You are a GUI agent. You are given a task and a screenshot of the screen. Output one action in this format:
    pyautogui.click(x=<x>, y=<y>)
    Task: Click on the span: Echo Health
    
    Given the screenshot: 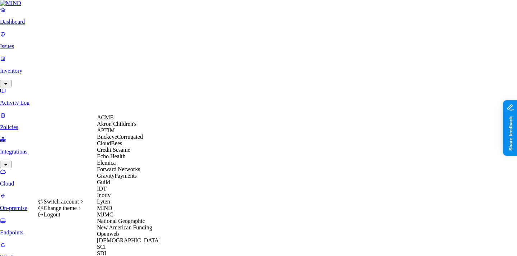 What is the action you would take?
    pyautogui.click(x=111, y=156)
    